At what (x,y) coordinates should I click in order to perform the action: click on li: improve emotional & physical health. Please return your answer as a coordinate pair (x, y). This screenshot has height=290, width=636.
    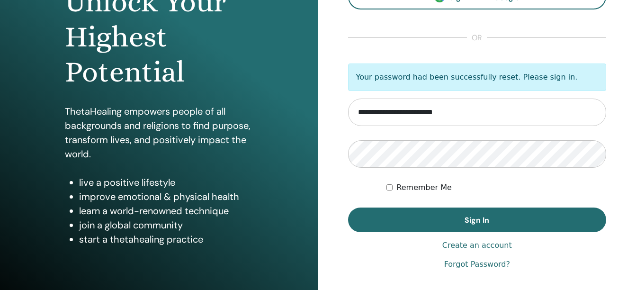
    Looking at the image, I should click on (166, 196).